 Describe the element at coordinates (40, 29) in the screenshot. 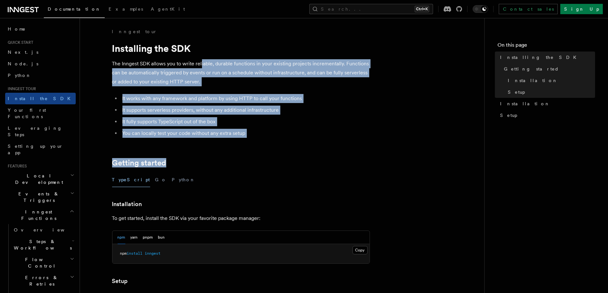

I see `a: Home` at that location.